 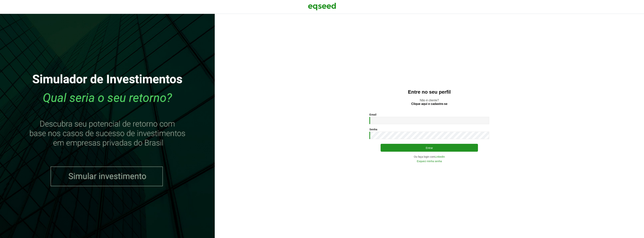 I want to click on img: EqSeed Logo, so click(x=322, y=6).